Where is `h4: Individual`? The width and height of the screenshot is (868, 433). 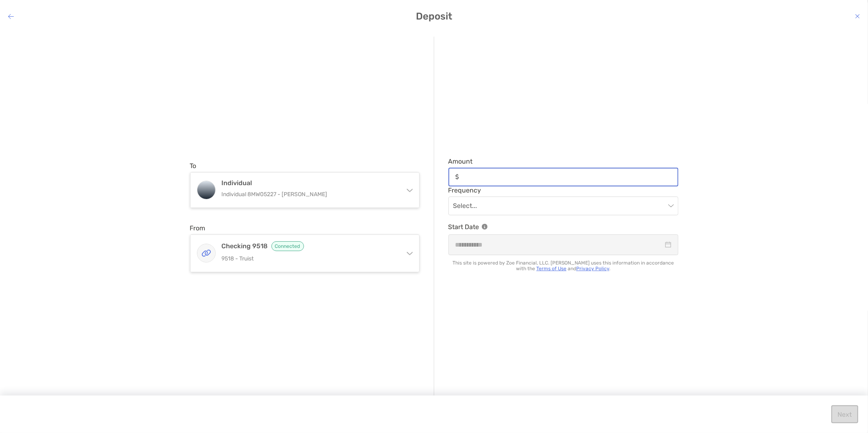
h4: Individual is located at coordinates (310, 183).